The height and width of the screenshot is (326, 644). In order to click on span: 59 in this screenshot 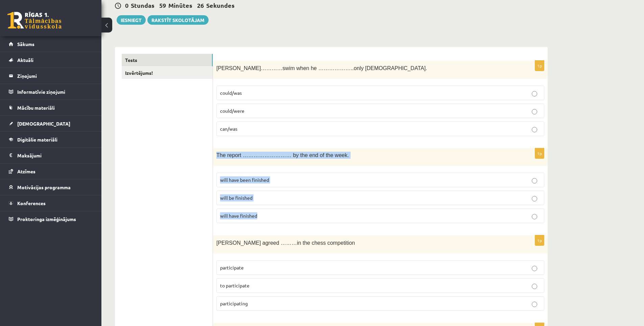, I will do `click(163, 5)`.